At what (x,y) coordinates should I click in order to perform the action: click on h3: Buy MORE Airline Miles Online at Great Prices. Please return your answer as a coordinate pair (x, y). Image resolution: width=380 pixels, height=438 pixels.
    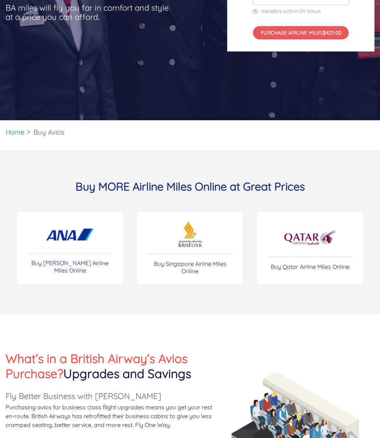
    Looking at the image, I should click on (190, 187).